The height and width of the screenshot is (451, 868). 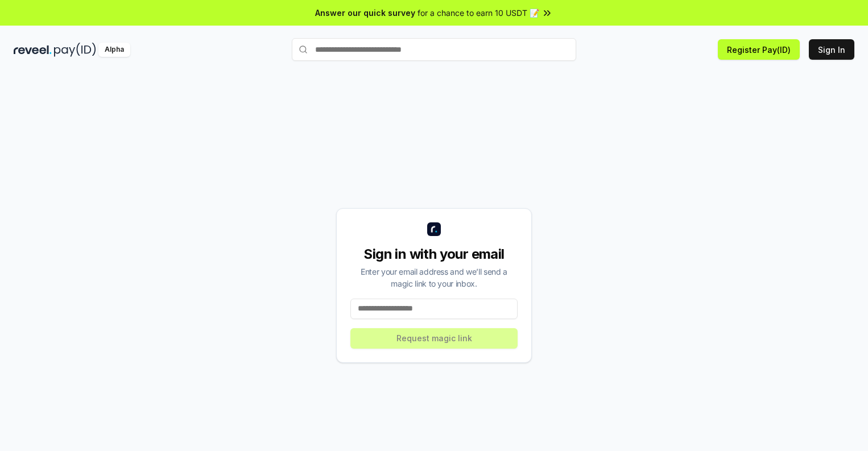 What do you see at coordinates (759, 50) in the screenshot?
I see `button: Register Pay(ID)` at bounding box center [759, 50].